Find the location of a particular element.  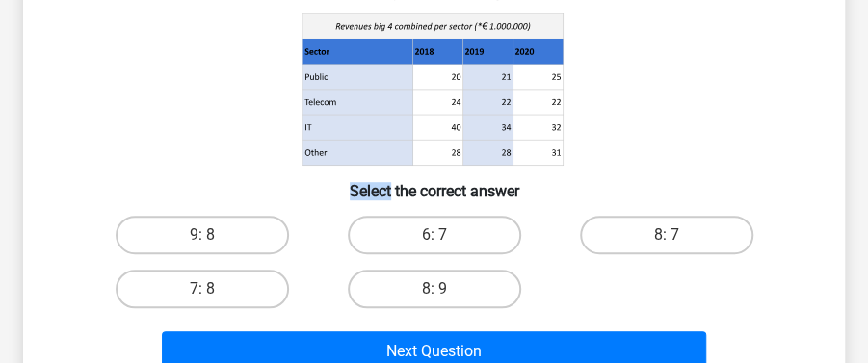

label: 6: 7 is located at coordinates (434, 235).